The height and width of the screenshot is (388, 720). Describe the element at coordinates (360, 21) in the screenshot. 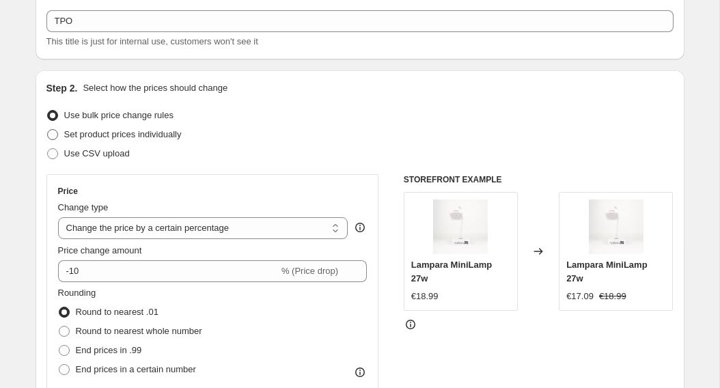

I see `input: 30% off holiday sale` at that location.